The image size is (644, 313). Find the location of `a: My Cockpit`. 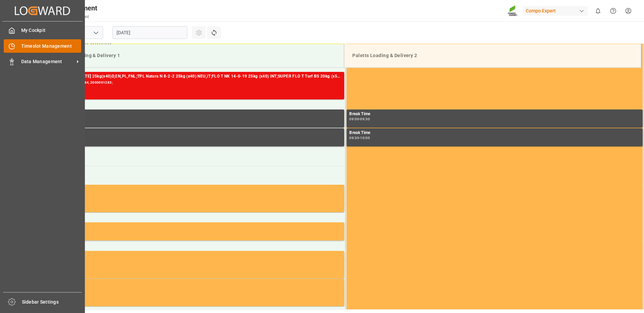

a: My Cockpit is located at coordinates (43, 30).